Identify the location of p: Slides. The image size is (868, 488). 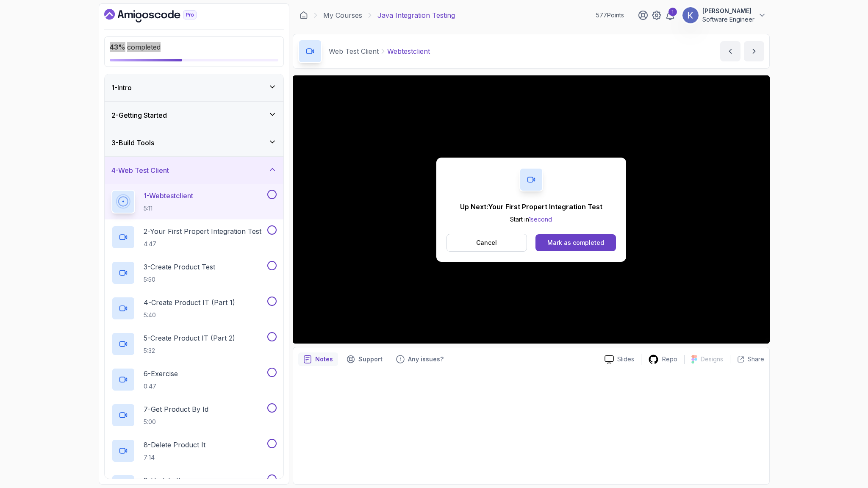
(626, 359).